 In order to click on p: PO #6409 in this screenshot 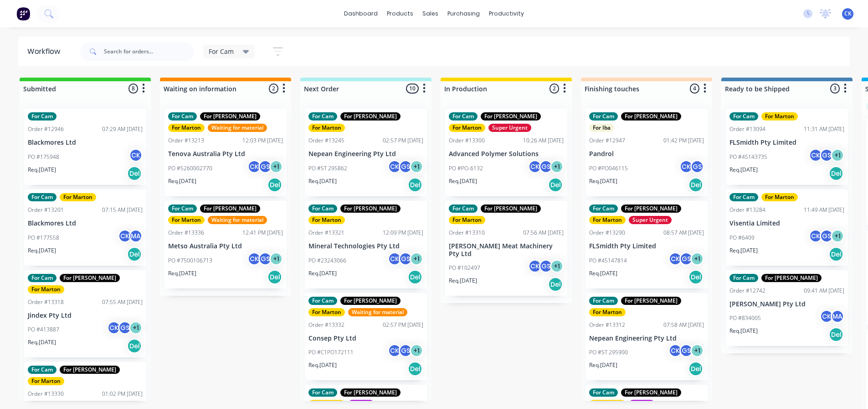, I will do `click(742, 237)`.